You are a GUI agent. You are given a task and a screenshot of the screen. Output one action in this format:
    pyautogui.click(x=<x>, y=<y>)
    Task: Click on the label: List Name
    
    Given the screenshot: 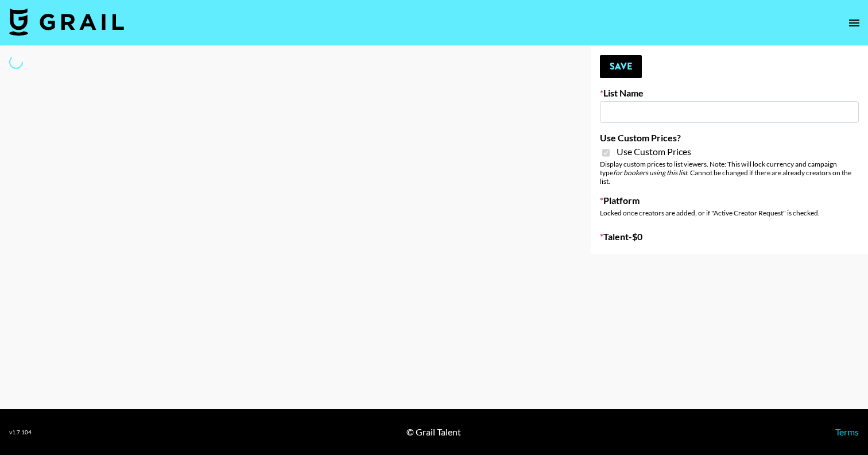 What is the action you would take?
    pyautogui.click(x=729, y=93)
    